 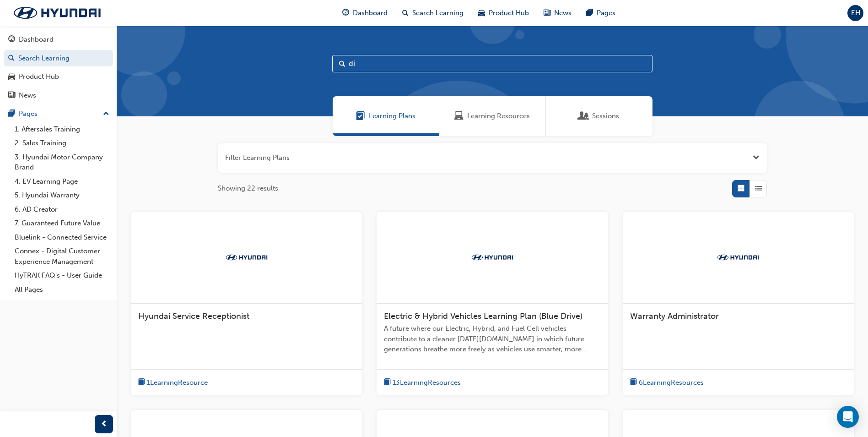 I want to click on a: Connex - Digital Customer Experience Management, so click(x=61, y=256).